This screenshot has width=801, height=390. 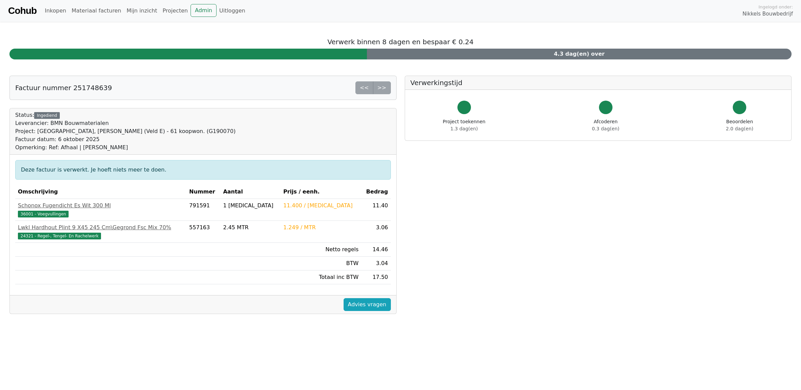 What do you see at coordinates (321, 192) in the screenshot?
I see `th: Prijs / eenh.` at bounding box center [321, 192].